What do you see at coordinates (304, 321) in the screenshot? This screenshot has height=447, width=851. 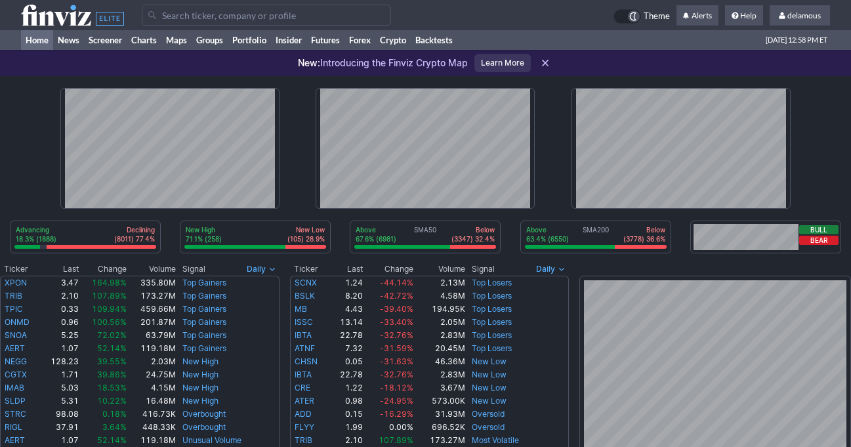 I see `a: ISSC` at bounding box center [304, 321].